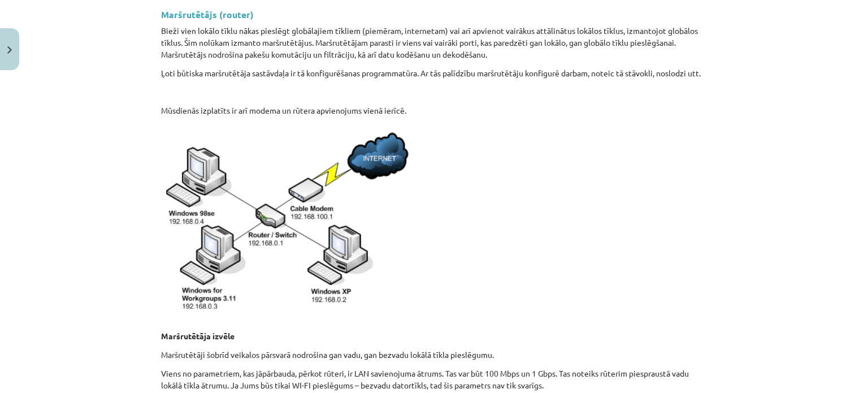 This screenshot has height=393, width=868. Describe the element at coordinates (434, 42) in the screenshot. I see `p: Bieži vien lokālo tīklu nākas pieslēgt globālajiem tīkliem (piemēram, internetam) vai arī apvieno...` at that location.